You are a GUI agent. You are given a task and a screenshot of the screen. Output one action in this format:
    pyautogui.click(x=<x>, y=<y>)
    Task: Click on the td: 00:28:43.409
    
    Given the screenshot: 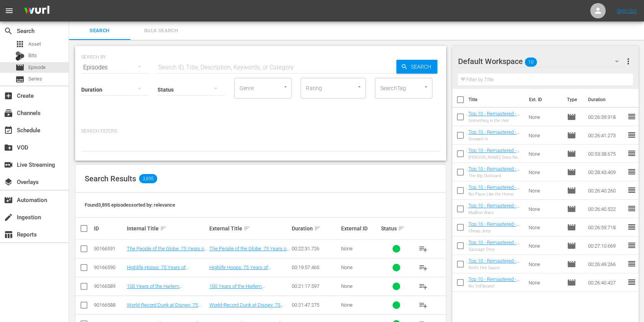 What is the action you would take?
    pyautogui.click(x=606, y=172)
    